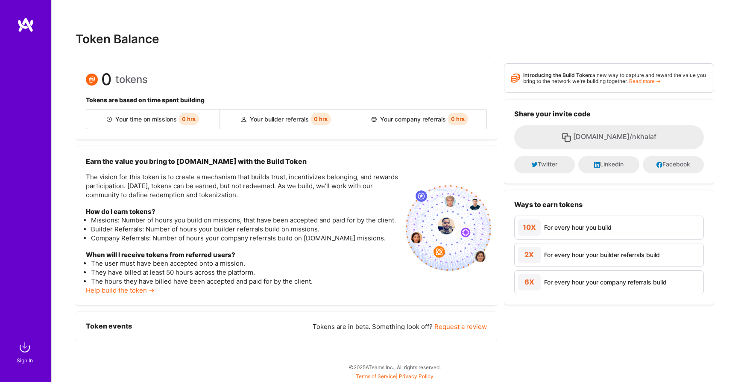 The height and width of the screenshot is (382, 738). What do you see at coordinates (287, 119) in the screenshot?
I see `div: Your builder referrals` at bounding box center [287, 119].